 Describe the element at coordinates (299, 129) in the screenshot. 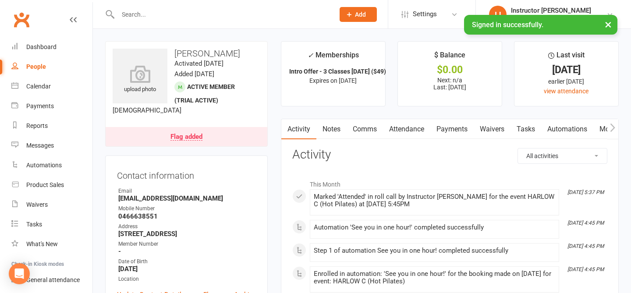

I see `a: Activity` at that location.